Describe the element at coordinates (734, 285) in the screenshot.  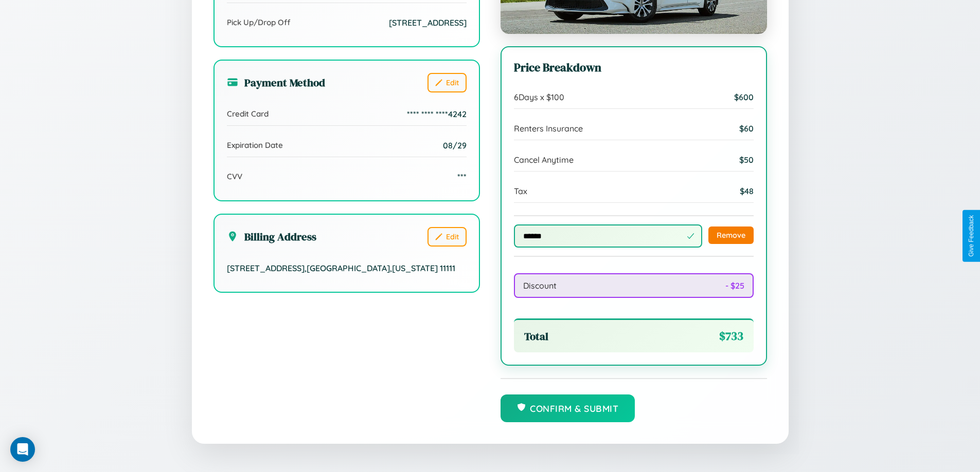
I see `span: - $ 25` at that location.